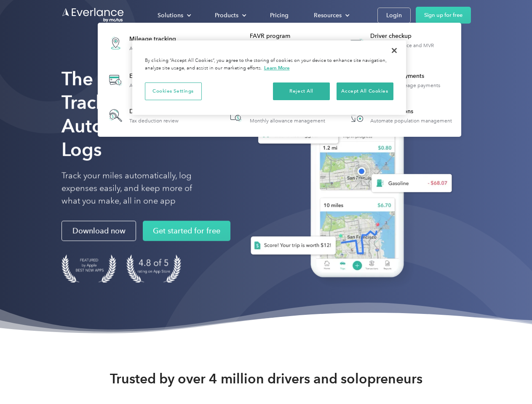  I want to click on img: 4.9 out of 5 stars on the app store, so click(154, 268).